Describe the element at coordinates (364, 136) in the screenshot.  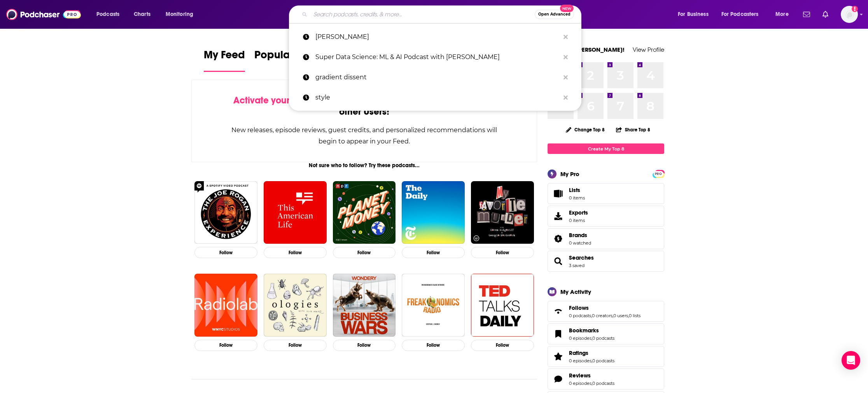
I see `div: New releases, episode reviews, guest credits, and personalized recommendations will begin to appe...` at that location.